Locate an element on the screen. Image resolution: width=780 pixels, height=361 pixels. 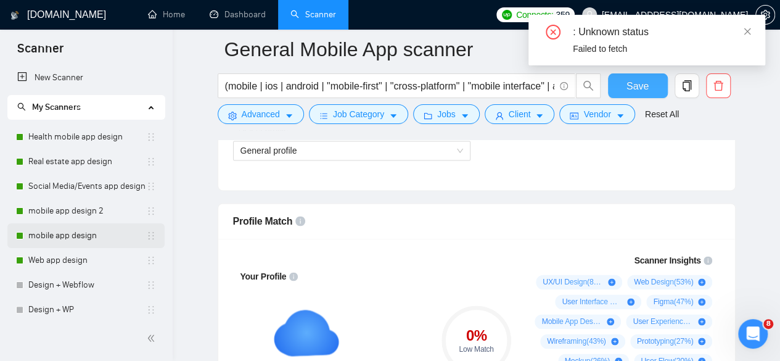
span: close-circle is located at coordinates (553, 32).